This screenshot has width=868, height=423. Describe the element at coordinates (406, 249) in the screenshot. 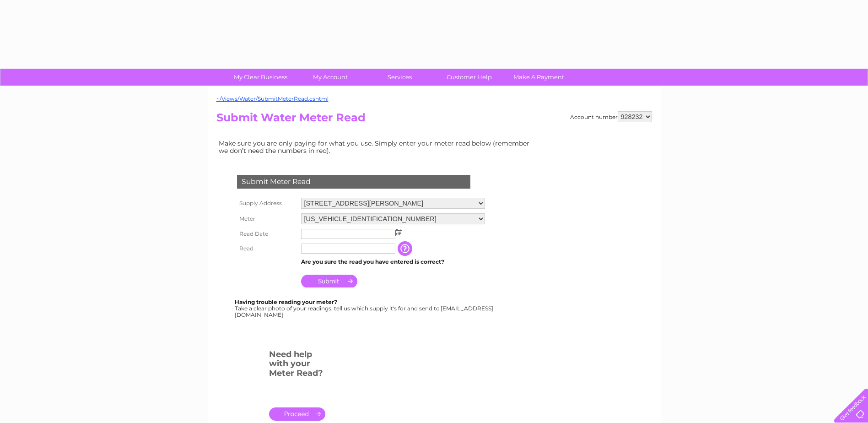

I see `input: Information` at that location.